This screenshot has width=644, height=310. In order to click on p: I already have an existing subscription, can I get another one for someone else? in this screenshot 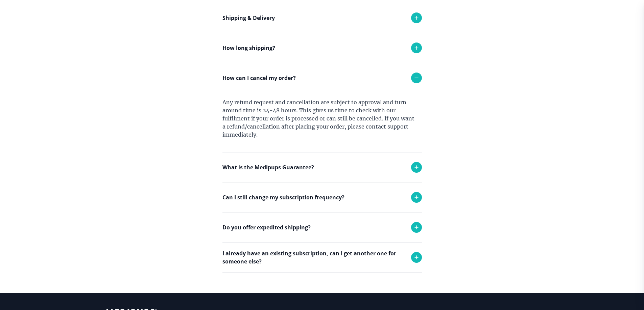, I will do `click(313, 258)`.